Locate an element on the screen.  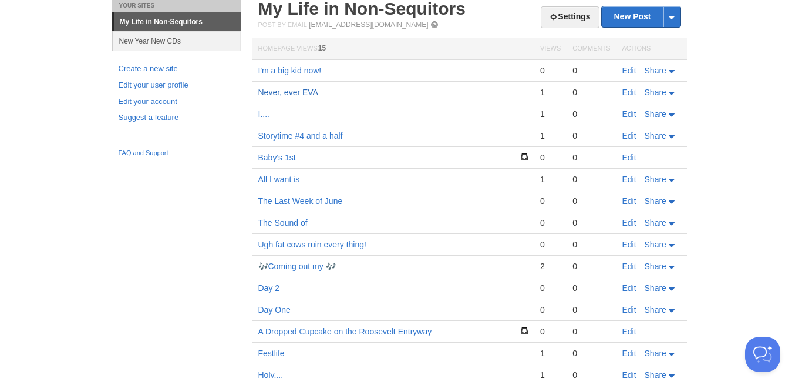
a: Suggest a feature is located at coordinates (176, 117).